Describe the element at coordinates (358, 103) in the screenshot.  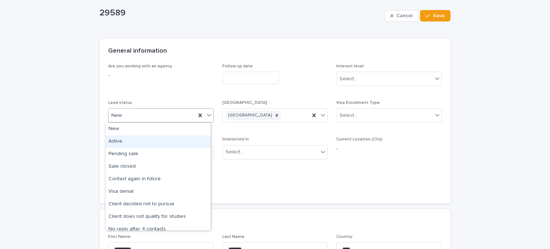
I see `span: Visa Enrollment Type` at that location.